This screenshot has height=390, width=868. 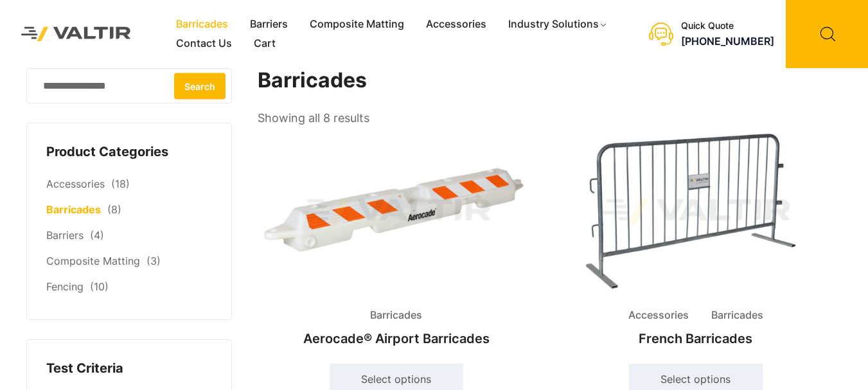 What do you see at coordinates (203, 44) in the screenshot?
I see `a: Contact Us` at bounding box center [203, 44].